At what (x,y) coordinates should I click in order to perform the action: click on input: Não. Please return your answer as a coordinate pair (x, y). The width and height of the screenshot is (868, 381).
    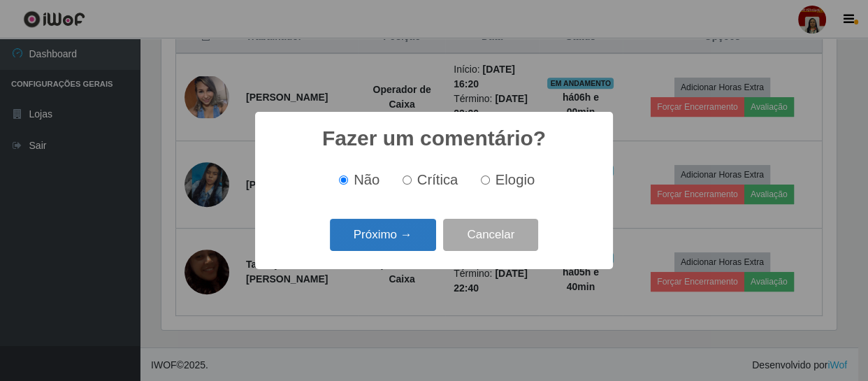
    Looking at the image, I should click on (343, 180).